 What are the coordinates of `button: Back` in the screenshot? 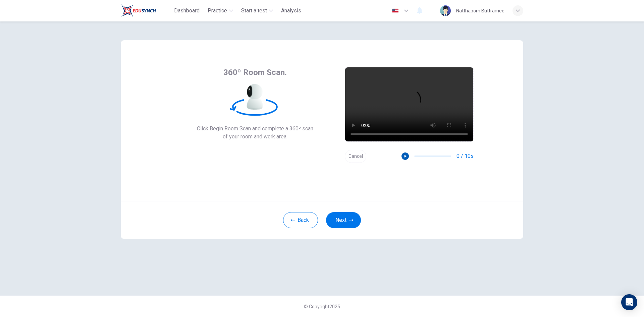 It's located at (300, 220).